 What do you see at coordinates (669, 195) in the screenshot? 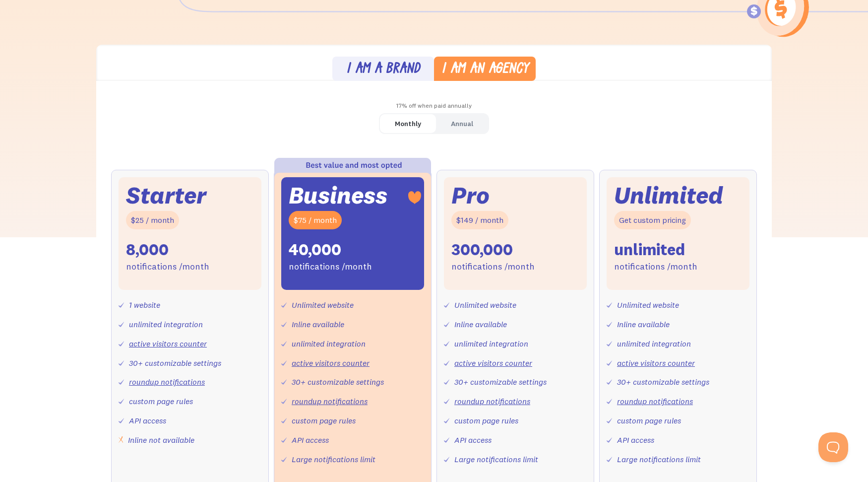
I see `div: Unlimited` at bounding box center [669, 195].